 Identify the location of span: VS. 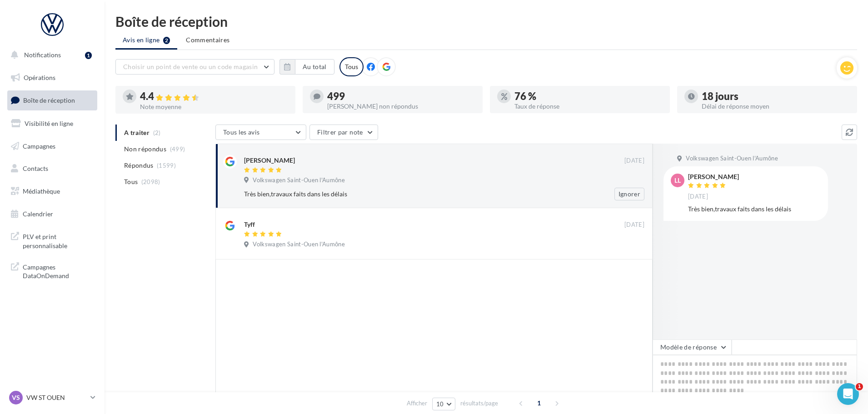
(16, 398).